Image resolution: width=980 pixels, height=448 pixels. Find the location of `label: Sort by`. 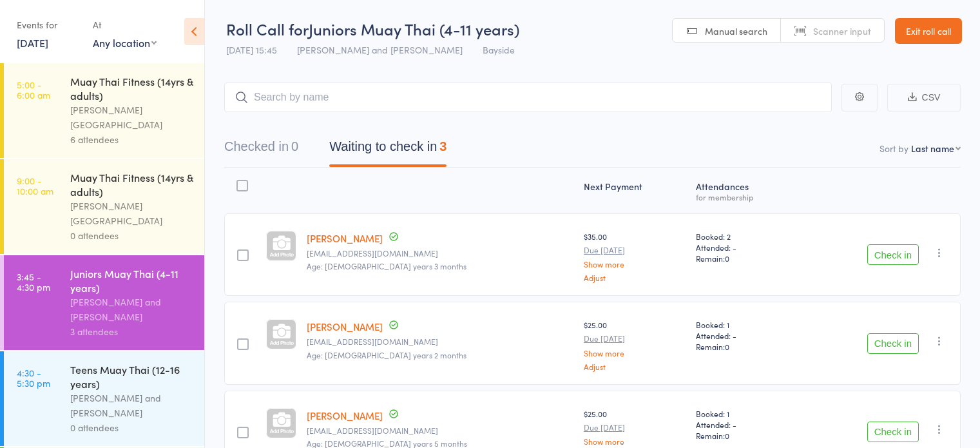

label: Sort by is located at coordinates (894, 149).